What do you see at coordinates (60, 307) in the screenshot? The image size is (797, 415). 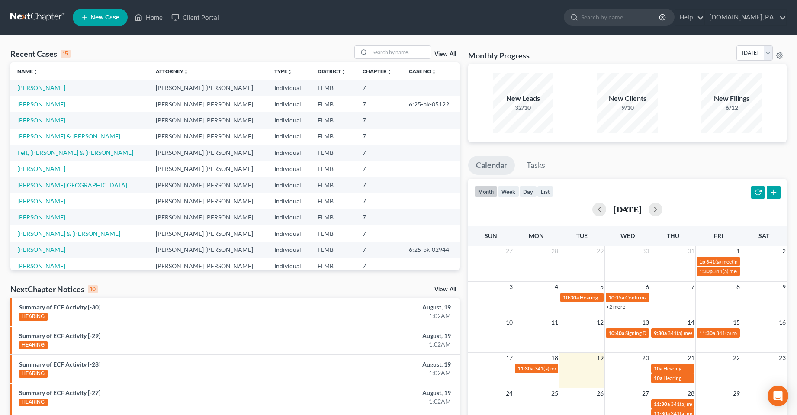 I see `a: Summary of ECF Activity [-30]` at bounding box center [60, 307].